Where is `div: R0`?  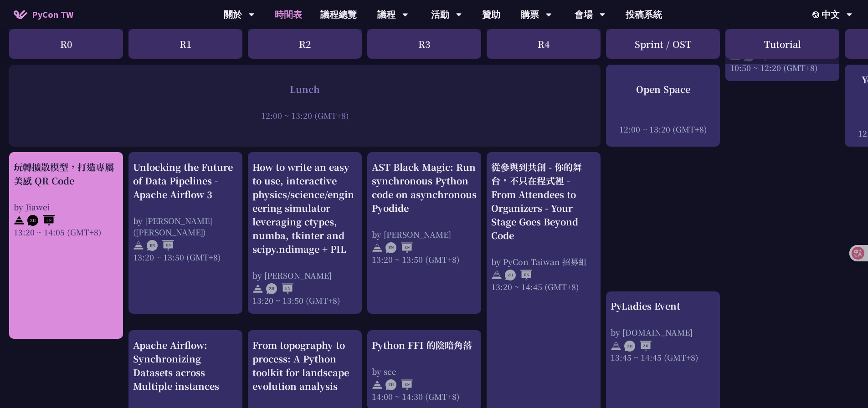 div: R0 is located at coordinates (66, 44).